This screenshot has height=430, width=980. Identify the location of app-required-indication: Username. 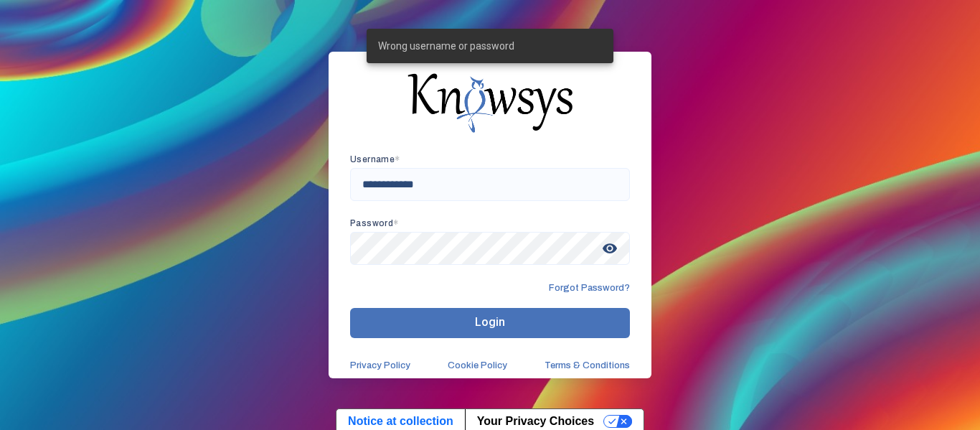
(376, 159).